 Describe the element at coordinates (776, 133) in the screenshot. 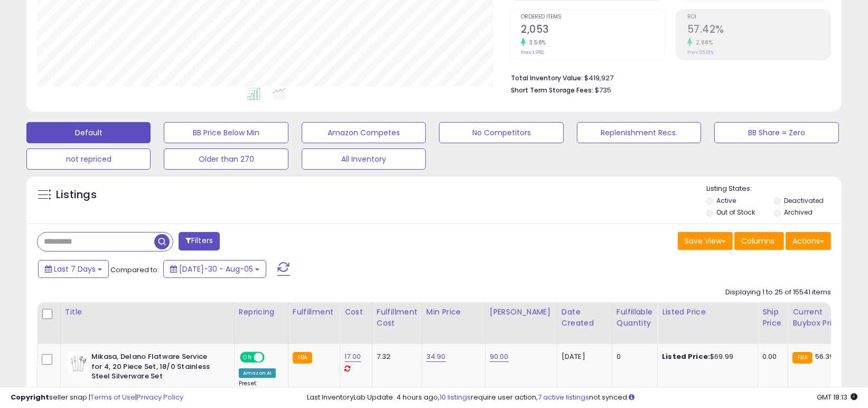

I see `button: BB Share = Zero` at that location.